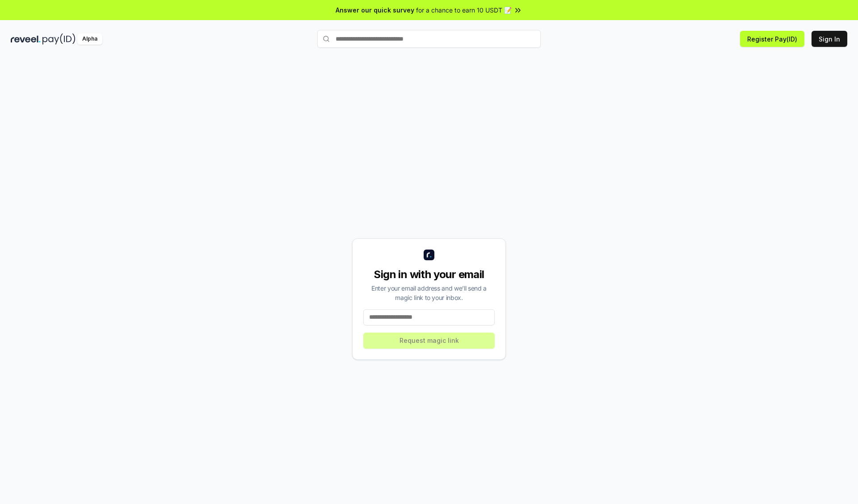 The image size is (858, 504). Describe the element at coordinates (829, 39) in the screenshot. I see `button: Sign In` at that location.